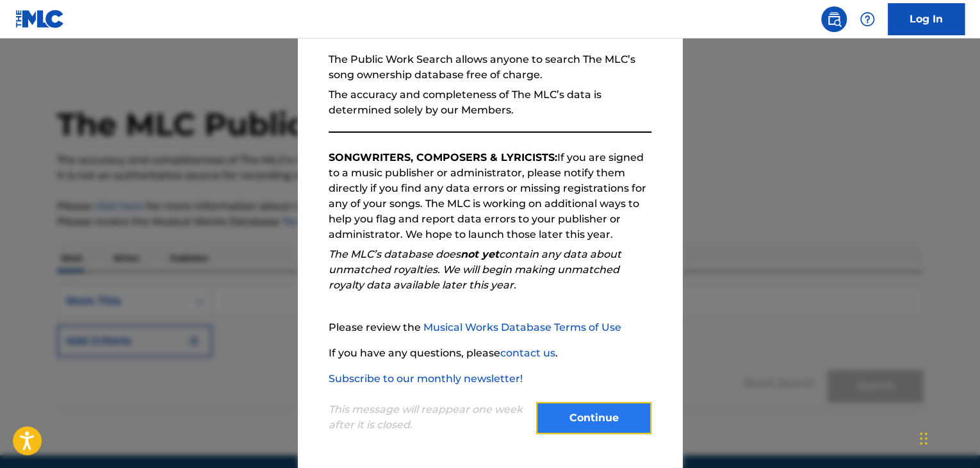  I want to click on button: Continue, so click(594, 418).